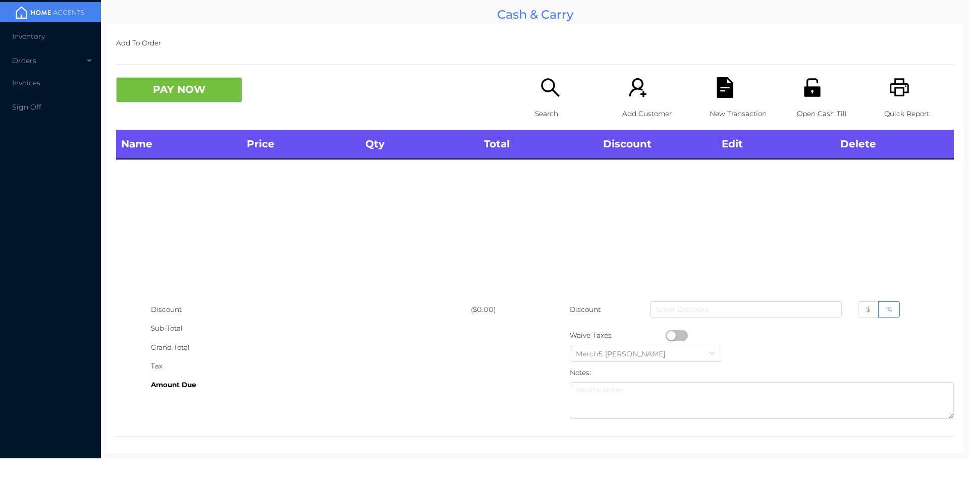 The image size is (969, 477). I want to click on i: icon: printer, so click(899, 87).